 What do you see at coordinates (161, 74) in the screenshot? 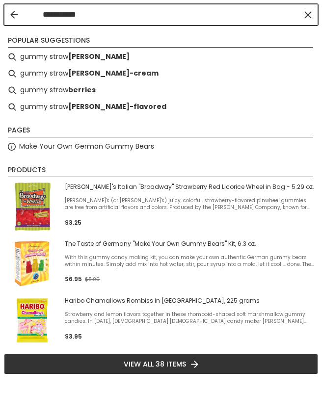
I see `li: gummy strawberry-cream` at bounding box center [161, 74].